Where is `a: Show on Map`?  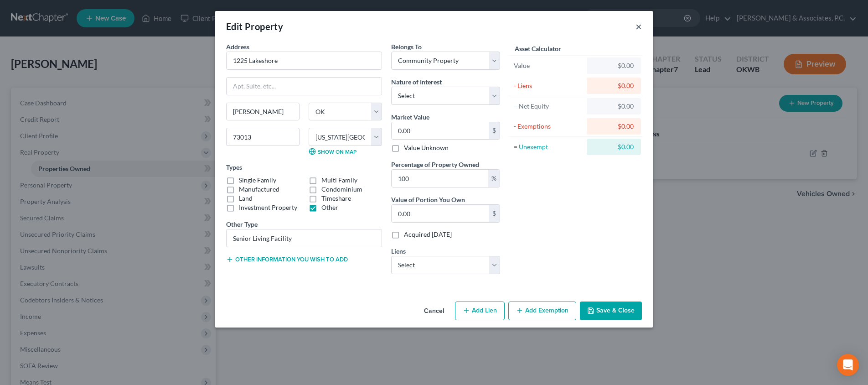
a: Show on Map is located at coordinates (333, 152).